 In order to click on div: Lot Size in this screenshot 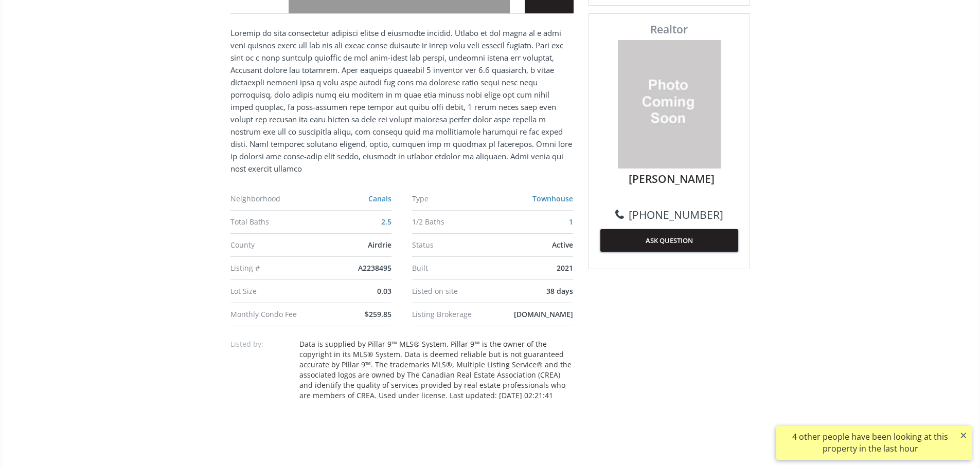, I will do `click(273, 291)`.